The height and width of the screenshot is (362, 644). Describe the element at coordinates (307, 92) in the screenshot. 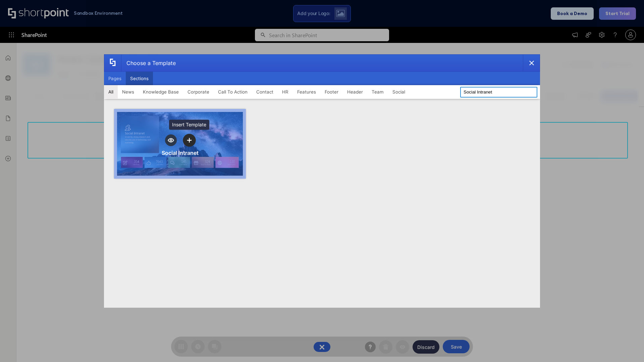

I see `button: Features` at that location.